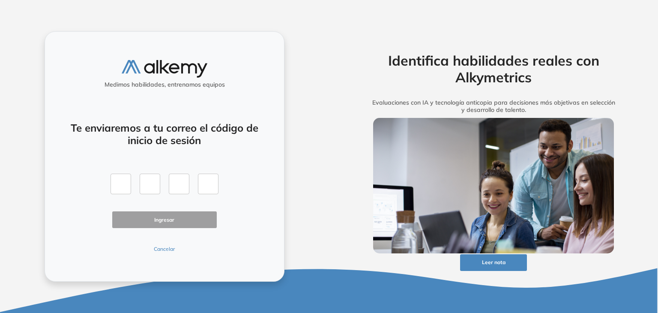 The width and height of the screenshot is (658, 313). What do you see at coordinates (494, 69) in the screenshot?
I see `h2: Identifica habilidades reales con Alkymetrics` at bounding box center [494, 69].